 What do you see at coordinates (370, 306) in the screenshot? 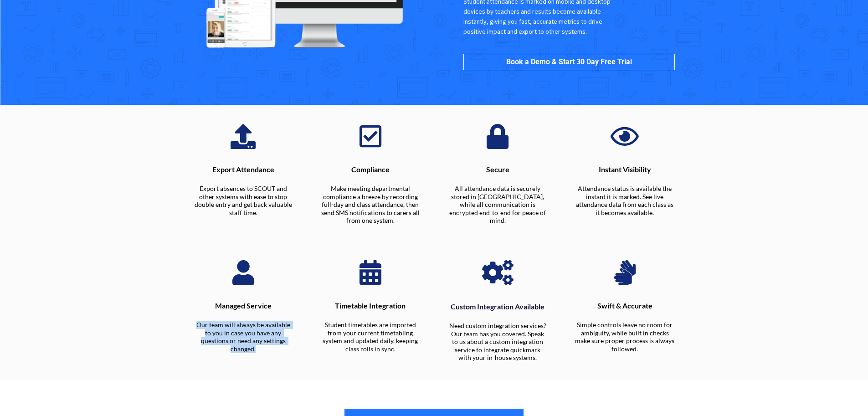
I see `p: Timetable Integration` at bounding box center [370, 306].